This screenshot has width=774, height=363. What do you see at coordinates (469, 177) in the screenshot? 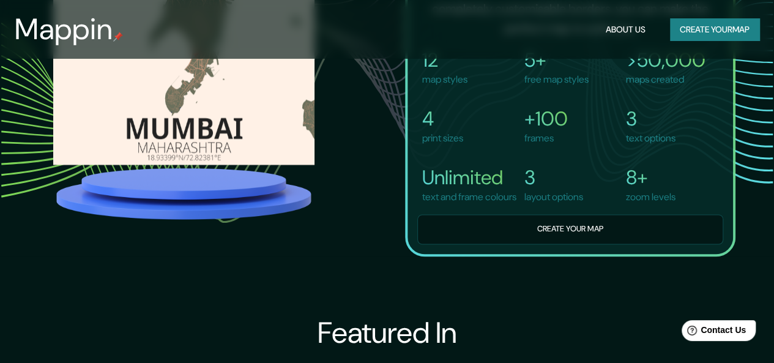
I see `h4: Unlimited` at bounding box center [469, 177].